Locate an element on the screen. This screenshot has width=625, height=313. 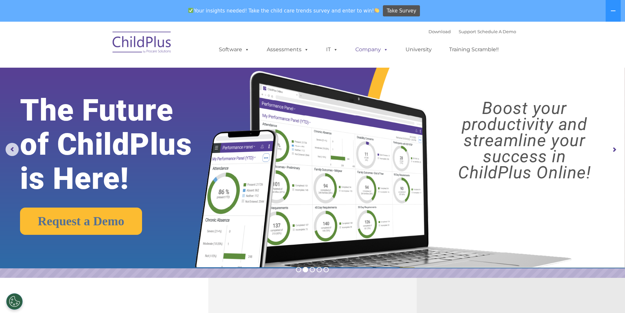
span: Last name is located at coordinates (101, 46).